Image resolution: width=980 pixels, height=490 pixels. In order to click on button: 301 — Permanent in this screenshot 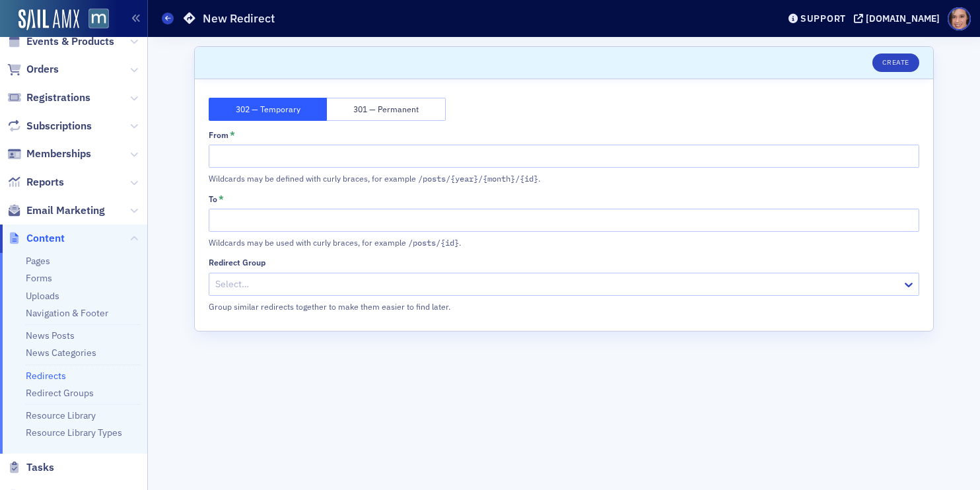, I will do `click(386, 109)`.